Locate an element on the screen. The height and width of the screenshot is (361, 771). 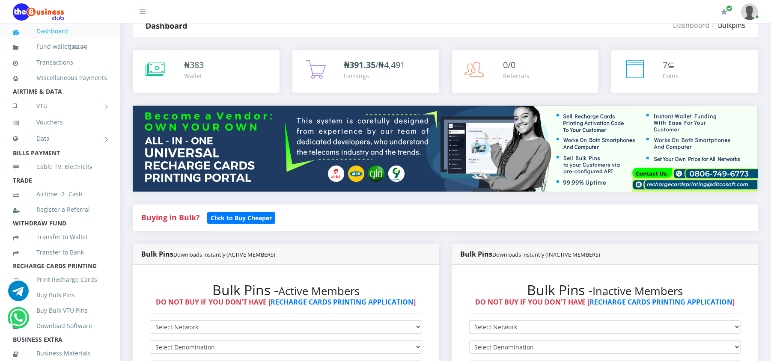
i: Renew/Upgrade Subscription is located at coordinates (723, 12).